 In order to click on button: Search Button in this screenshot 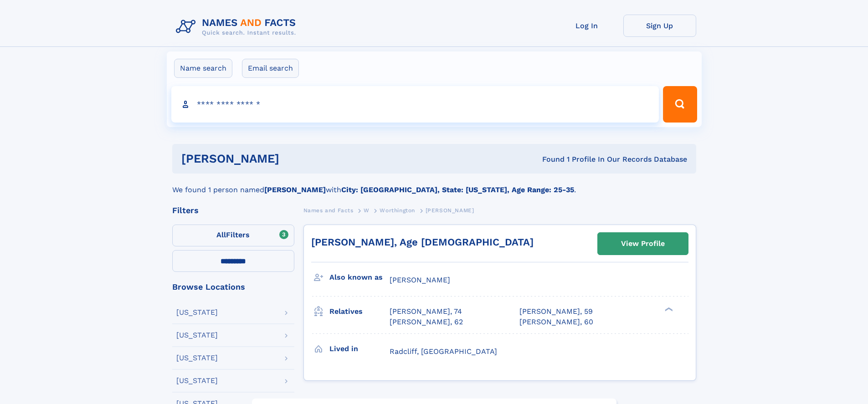, I will do `click(680, 105)`.